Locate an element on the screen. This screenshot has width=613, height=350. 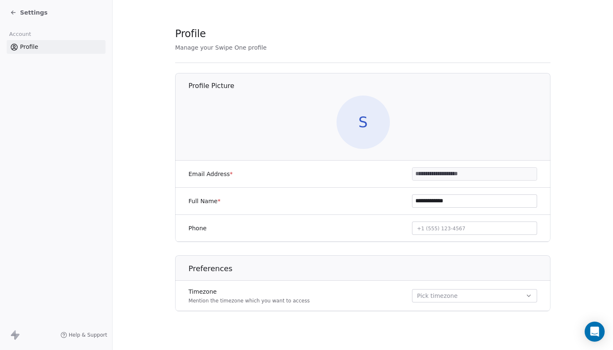
h1: Preferences is located at coordinates (370, 269).